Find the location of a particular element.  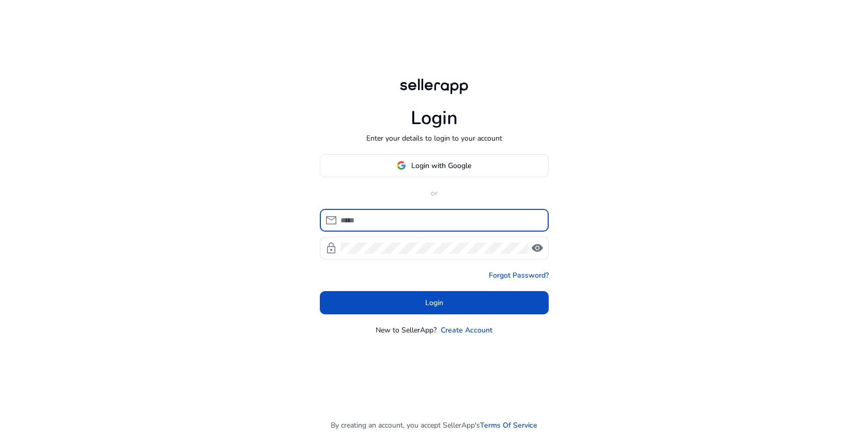

a: Create Account is located at coordinates (466, 330).